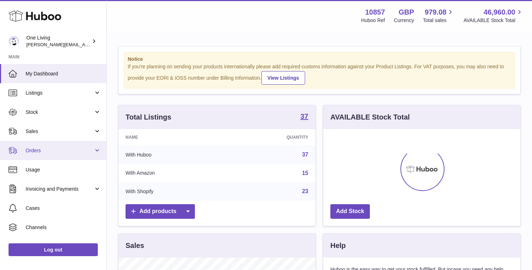  Describe the element at coordinates (404, 20) in the screenshot. I see `div: Currency` at that location.